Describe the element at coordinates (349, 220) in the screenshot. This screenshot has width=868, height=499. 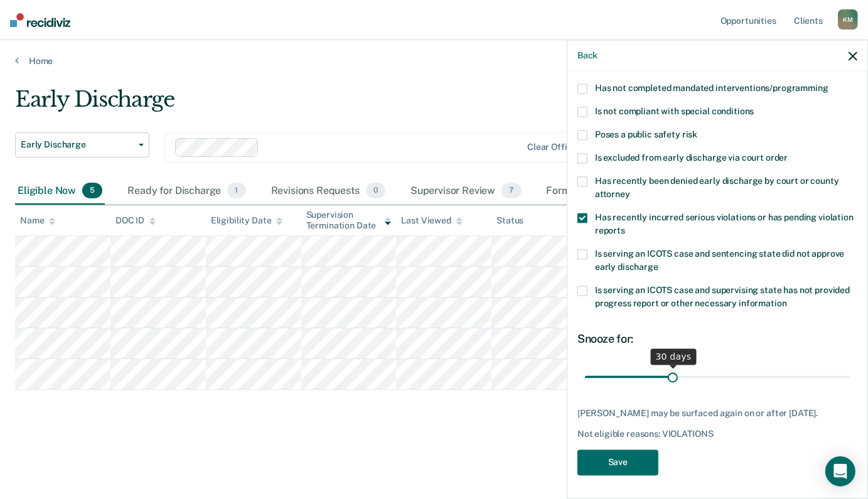
I see `div: Supervision Termination Date` at that location.